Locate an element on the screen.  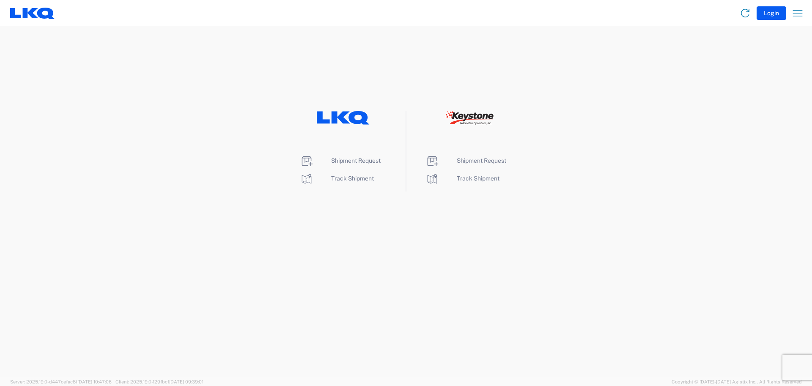
span: Server: 2025.19.0-d447cefac8f is located at coordinates (61, 381).